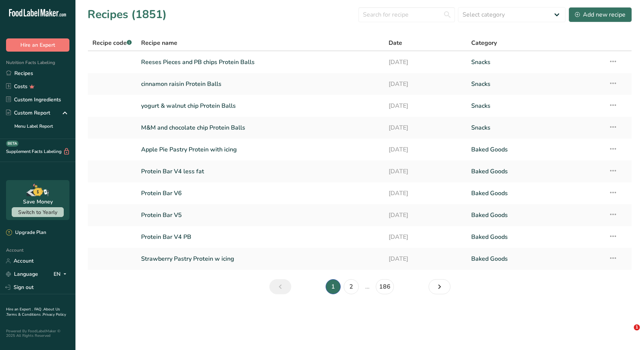 This screenshot has width=644, height=350. What do you see at coordinates (38, 202) in the screenshot?
I see `div: Save Money` at bounding box center [38, 202].